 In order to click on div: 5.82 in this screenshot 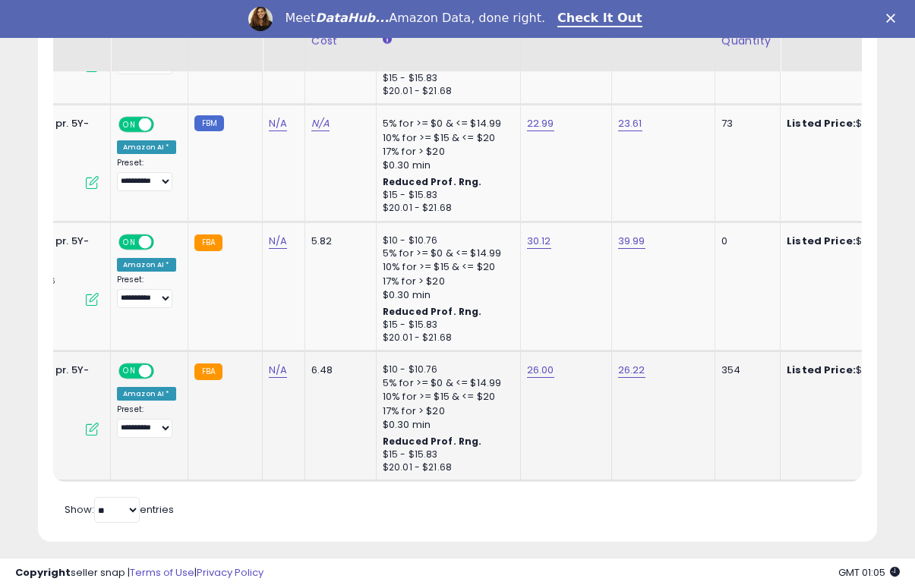, I will do `click(337, 241)`.